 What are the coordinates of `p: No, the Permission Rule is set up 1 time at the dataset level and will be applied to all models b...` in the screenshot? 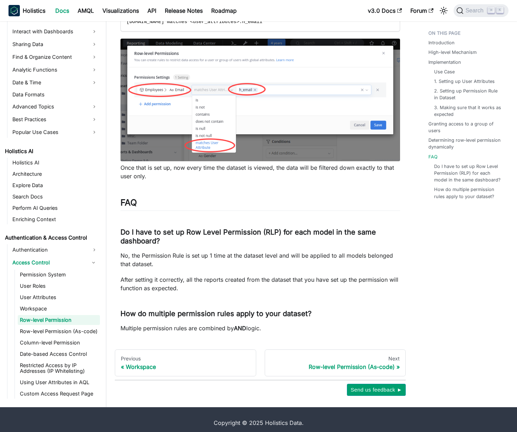 It's located at (260, 260).